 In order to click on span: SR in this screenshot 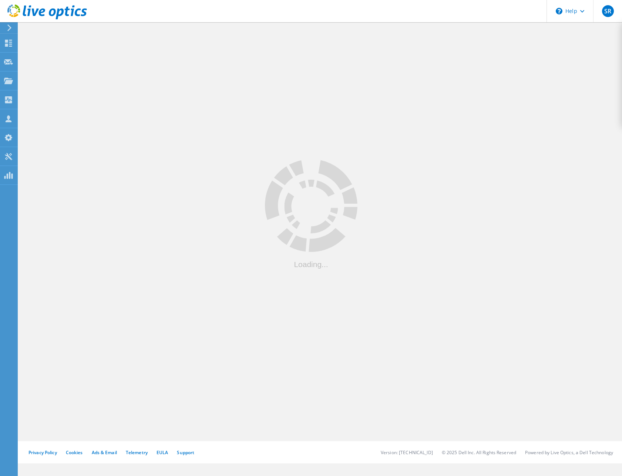, I will do `click(608, 11)`.